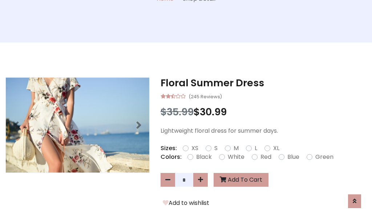 Image resolution: width=372 pixels, height=219 pixels. Describe the element at coordinates (204, 157) in the screenshot. I see `label: Black` at that location.